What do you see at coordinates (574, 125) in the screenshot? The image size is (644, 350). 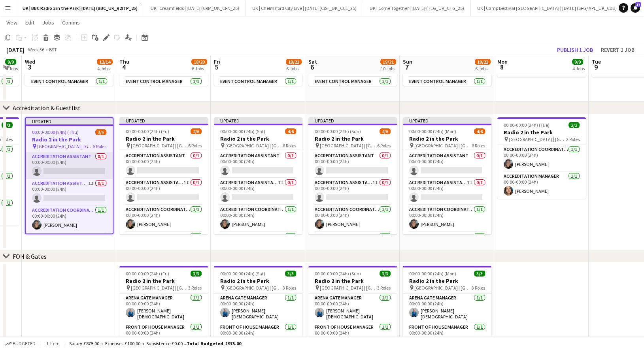 I see `span: 2/2` at bounding box center [574, 125].